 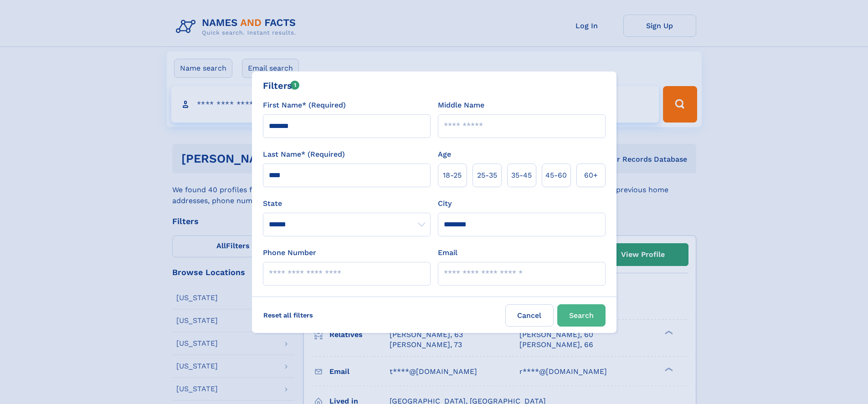 I want to click on label: State, so click(x=346, y=204).